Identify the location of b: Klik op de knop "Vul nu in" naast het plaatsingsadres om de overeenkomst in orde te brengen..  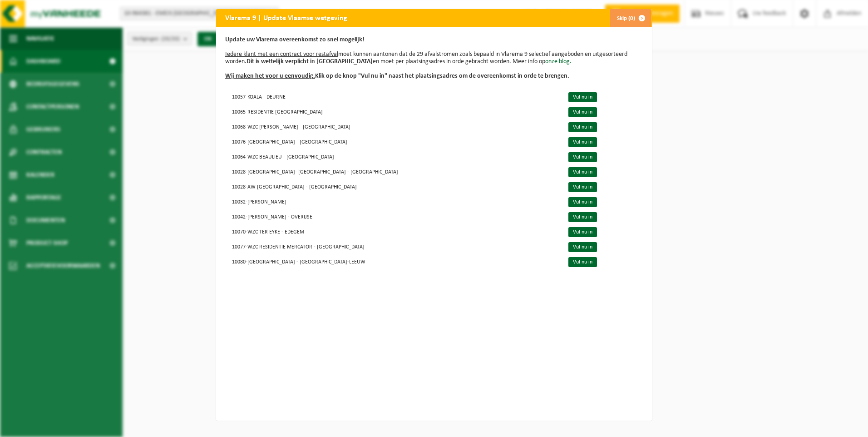
(397, 76).